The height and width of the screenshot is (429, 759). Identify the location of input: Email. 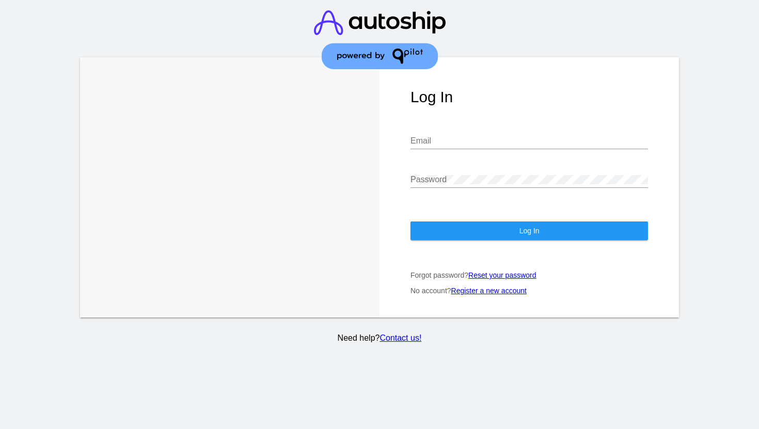
(529, 141).